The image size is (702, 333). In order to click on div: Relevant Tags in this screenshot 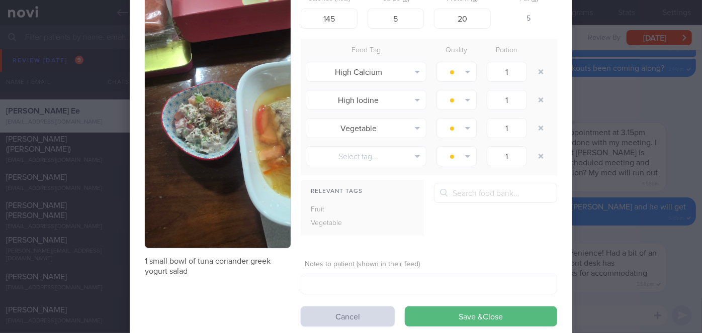, I will do `click(362, 192)`.